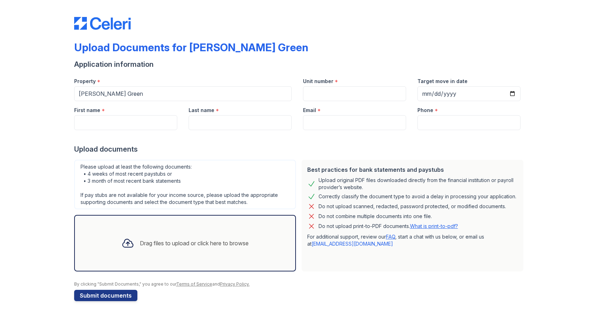 The width and height of the screenshot is (600, 322). Describe the element at coordinates (102, 23) in the screenshot. I see `img: CE_Logo_Blue-a8612792a0a2168367f1c8372b55b34899dd931a85d93a1a3d3e32e68fde9ad4.png` at that location.